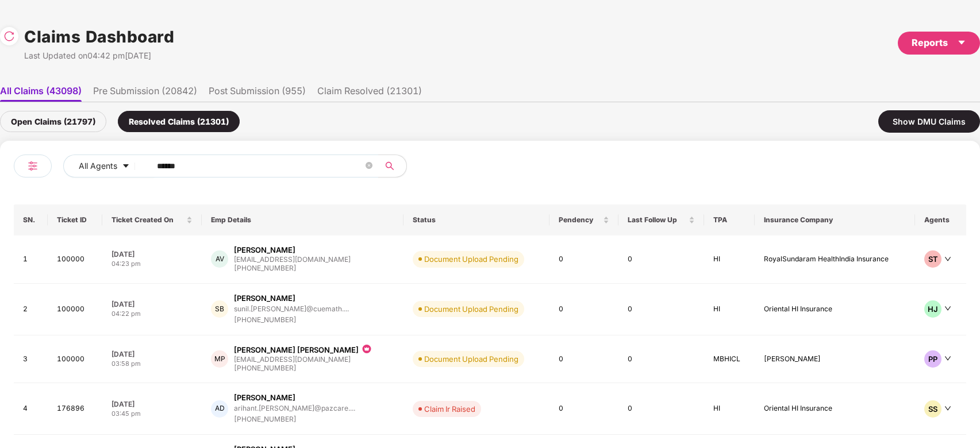 This screenshot has width=980, height=448. Describe the element at coordinates (145, 93) in the screenshot. I see `li: Pre Submission (20842)` at that location.